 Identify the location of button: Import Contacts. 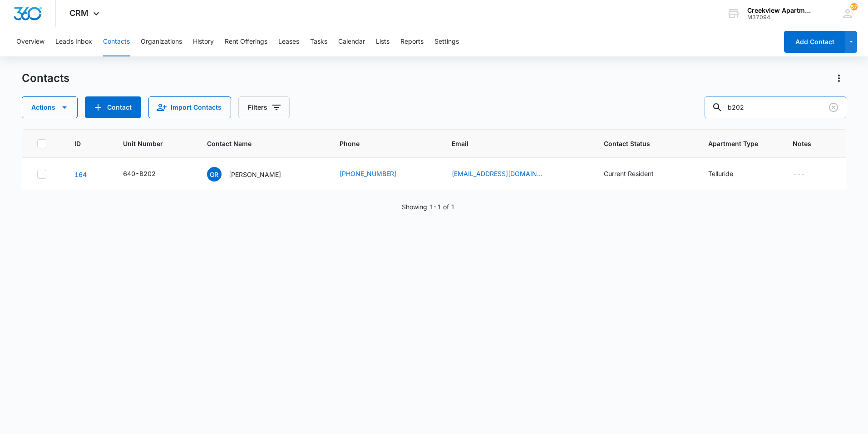
(190, 107).